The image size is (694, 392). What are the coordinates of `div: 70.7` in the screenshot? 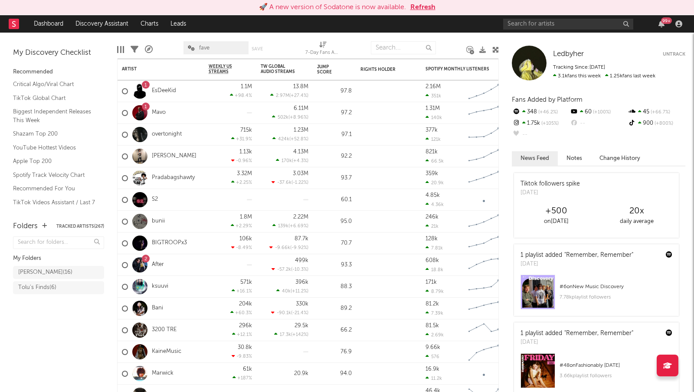 It's located at (335, 243).